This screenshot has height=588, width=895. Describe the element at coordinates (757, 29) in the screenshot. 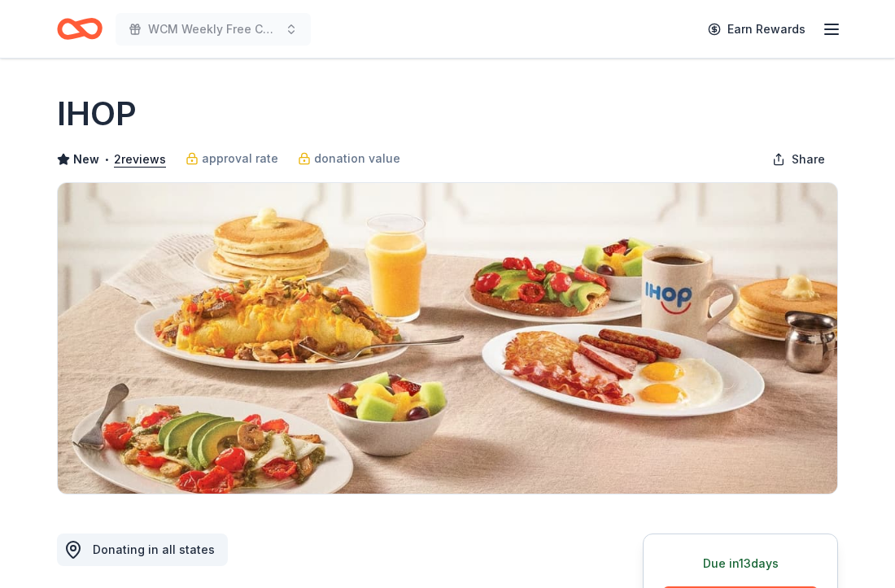

I see `a: Earn Rewards` at that location.